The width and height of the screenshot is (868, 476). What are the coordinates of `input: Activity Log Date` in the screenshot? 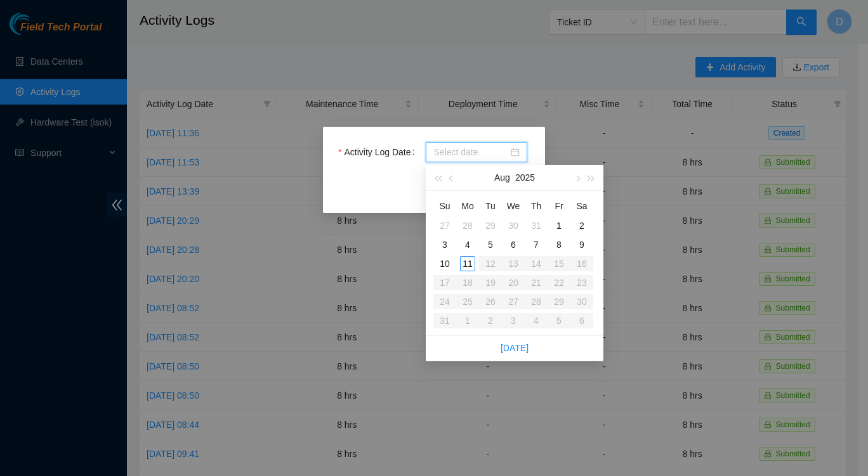 It's located at (471, 152).